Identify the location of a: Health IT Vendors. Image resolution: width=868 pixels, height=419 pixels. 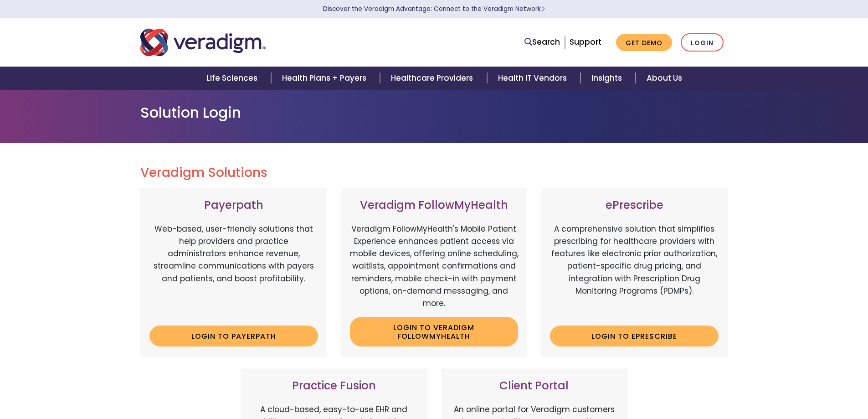
(533, 78).